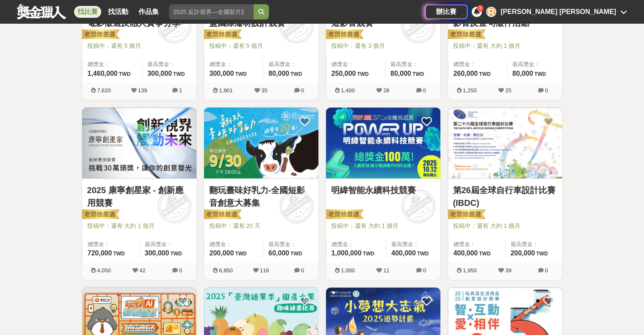  What do you see at coordinates (226, 90) in the screenshot?
I see `span: 1,901` at bounding box center [226, 90].